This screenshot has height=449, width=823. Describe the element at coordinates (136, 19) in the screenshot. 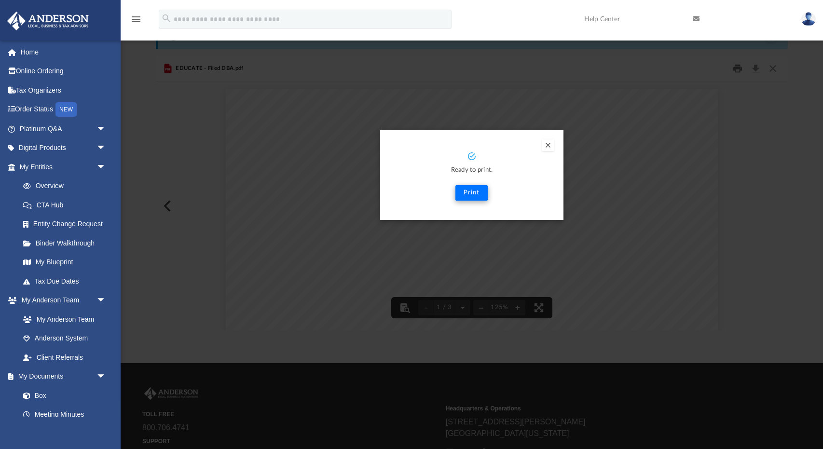

I see `i: menu` at that location.